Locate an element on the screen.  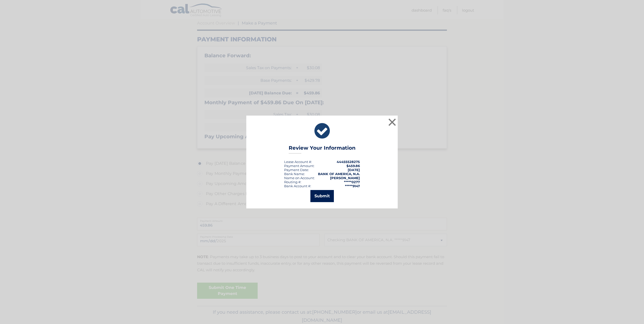
div: Bank Name: is located at coordinates (294, 174).